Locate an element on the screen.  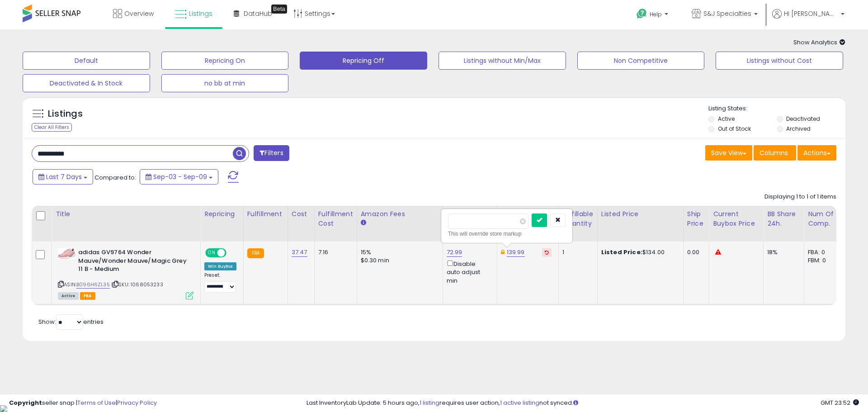
span: 2025-09-17 23:52 GMT is located at coordinates (840, 402).